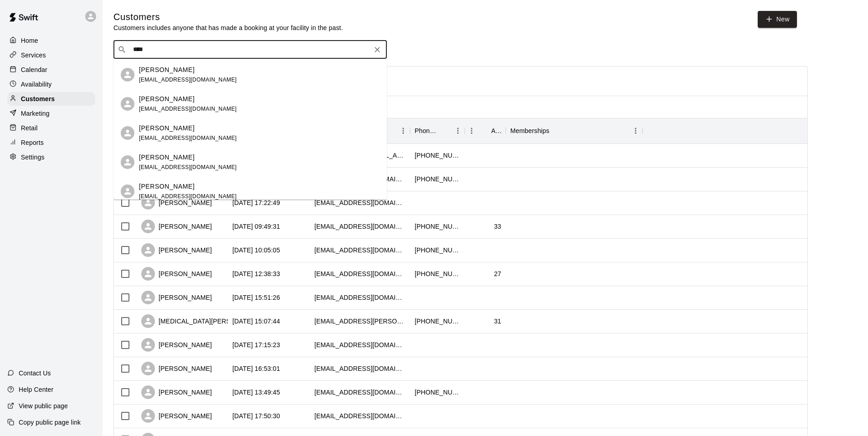 This screenshot has width=868, height=436. Describe the element at coordinates (51, 157) in the screenshot. I see `a: Settings` at that location.